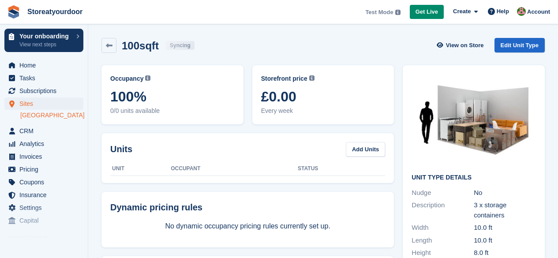 This screenshot has width=558, height=258. I want to click on p: No dynamic occupancy pricing rules currently set up., so click(247, 226).